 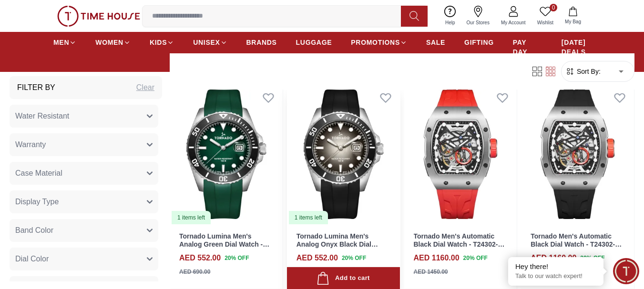 What do you see at coordinates (36, 88) in the screenshot?
I see `h3: Filter By` at bounding box center [36, 88].